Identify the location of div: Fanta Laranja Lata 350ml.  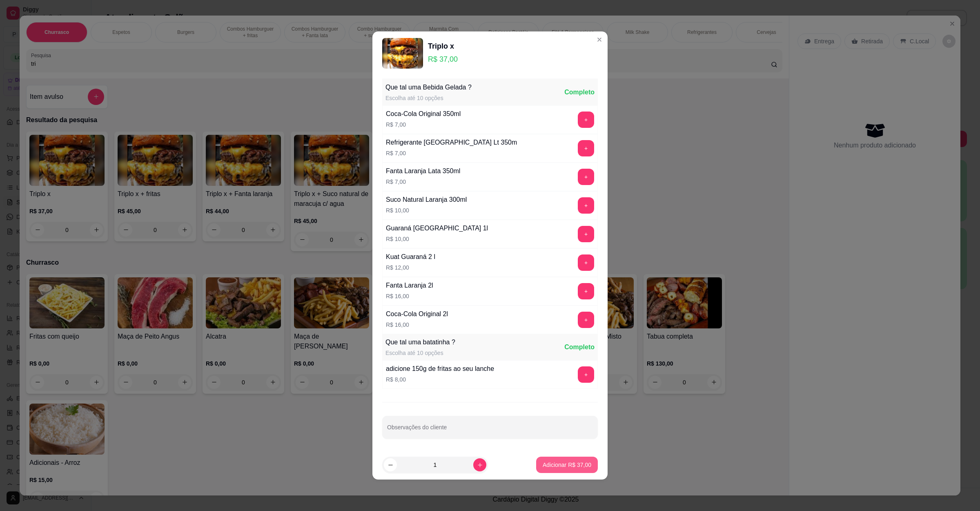
(424, 171).